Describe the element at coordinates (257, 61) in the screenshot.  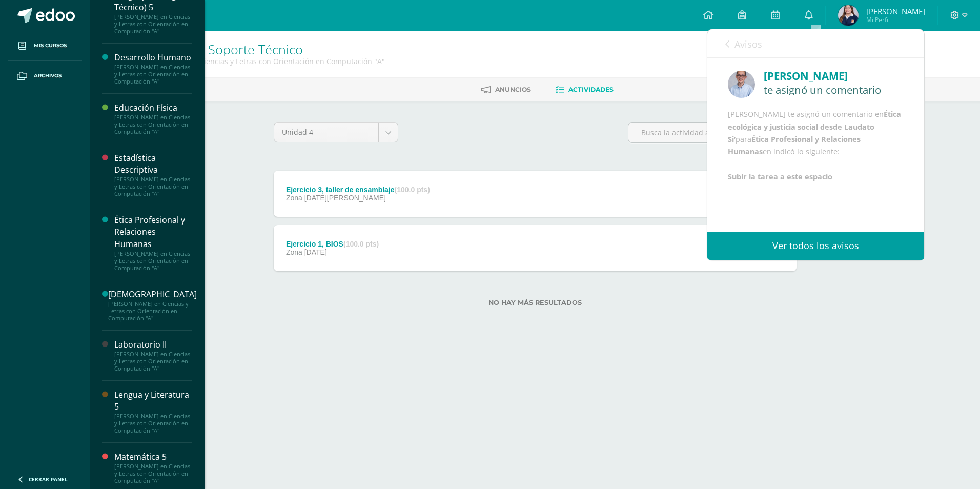
I see `div: Quinto Quinto Bachillerato en Ciencias y Letras con Orientación en Computación 'A'` at that location.